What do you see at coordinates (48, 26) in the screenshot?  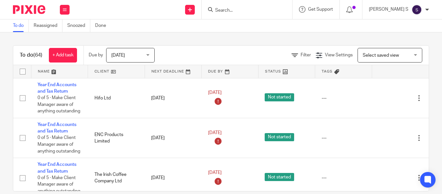 I see `a: Reassigned` at bounding box center [48, 26].